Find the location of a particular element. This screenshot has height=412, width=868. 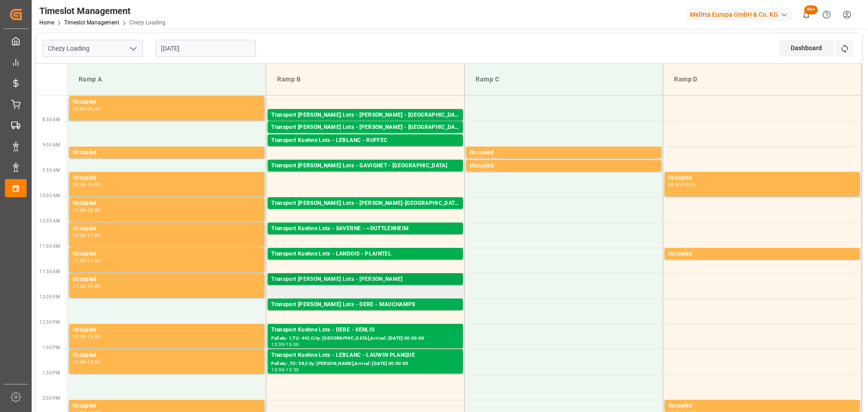

input: DD-MM-YYYY is located at coordinates (205, 48).